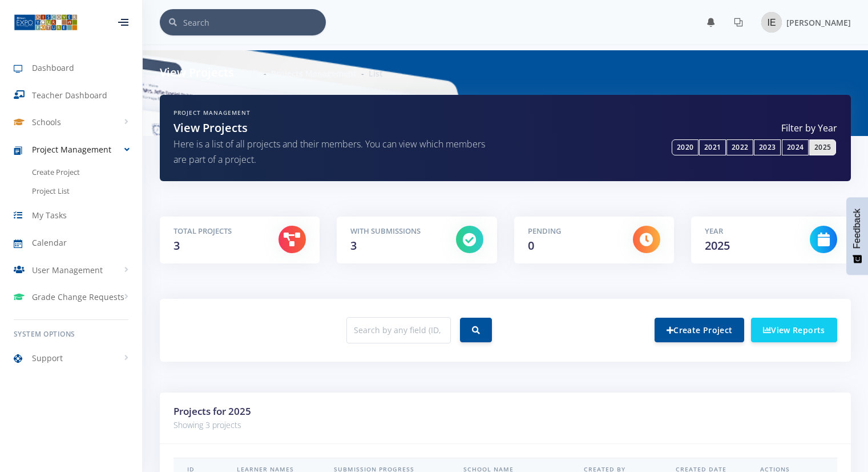 This screenshot has height=472, width=868. What do you see at coordinates (572, 231) in the screenshot?
I see `h5: Pending` at bounding box center [572, 231].